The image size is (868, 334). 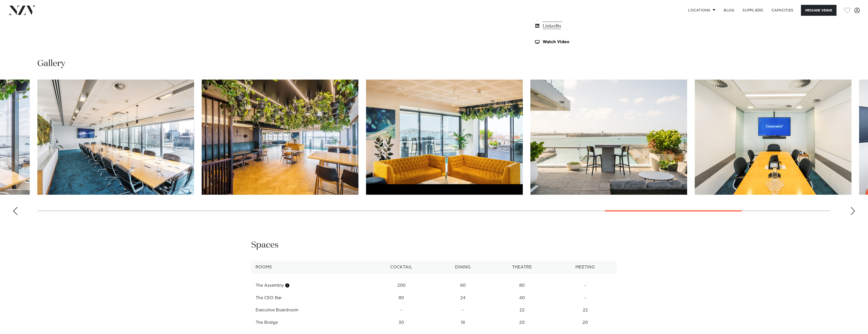 I want to click on a: Locations, so click(x=702, y=10).